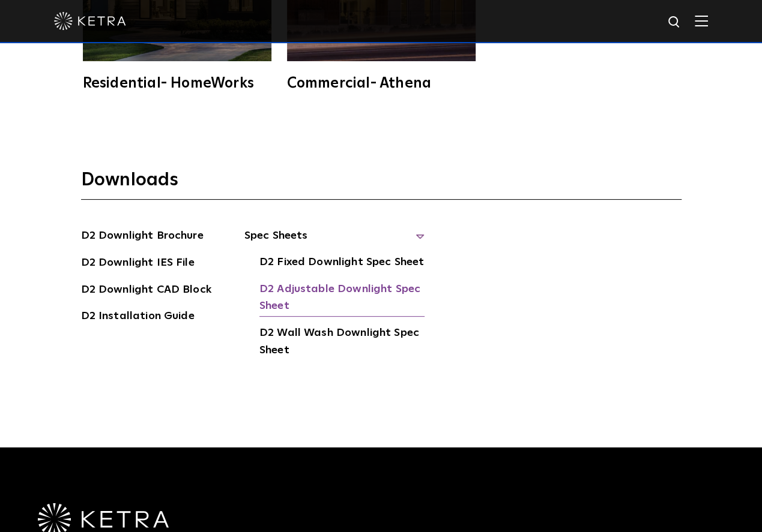  I want to click on a: D2 Downlight Brochure, so click(142, 237).